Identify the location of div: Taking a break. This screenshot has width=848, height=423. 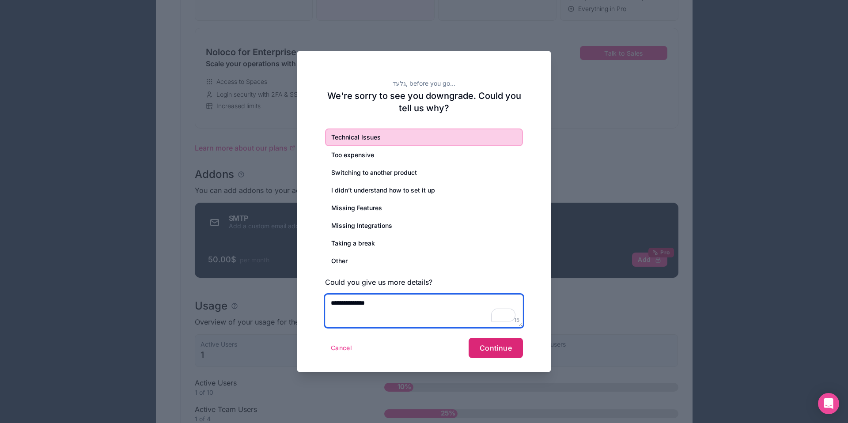
(424, 243).